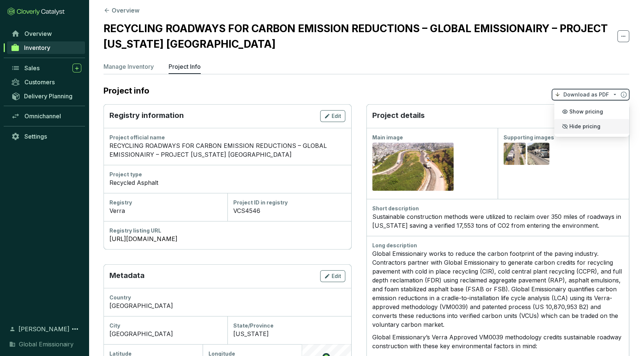  I want to click on span: Overview, so click(38, 33).